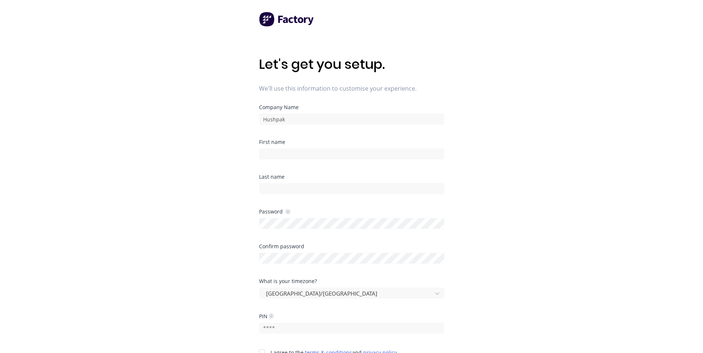  Describe the element at coordinates (352, 107) in the screenshot. I see `div: Company Name` at that location.